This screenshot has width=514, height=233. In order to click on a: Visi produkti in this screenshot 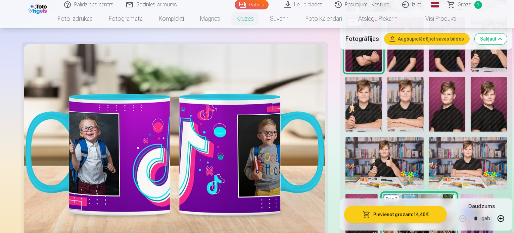, I will do `click(435, 19)`.